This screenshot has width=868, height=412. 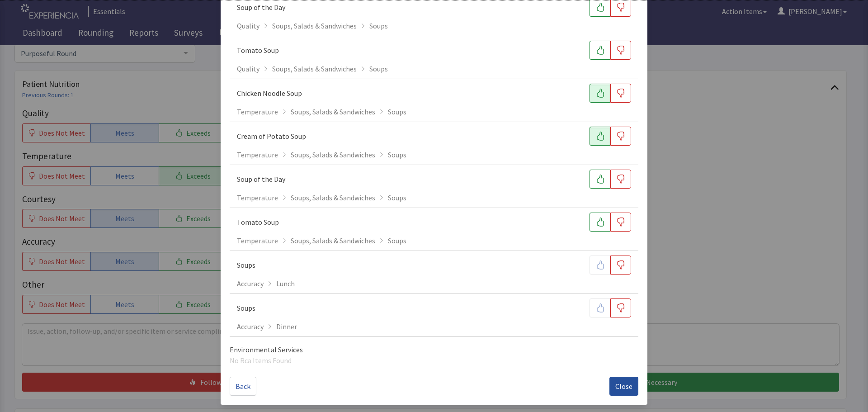 What do you see at coordinates (434, 326) in the screenshot?
I see `div: Accuracy Dinner` at bounding box center [434, 326].